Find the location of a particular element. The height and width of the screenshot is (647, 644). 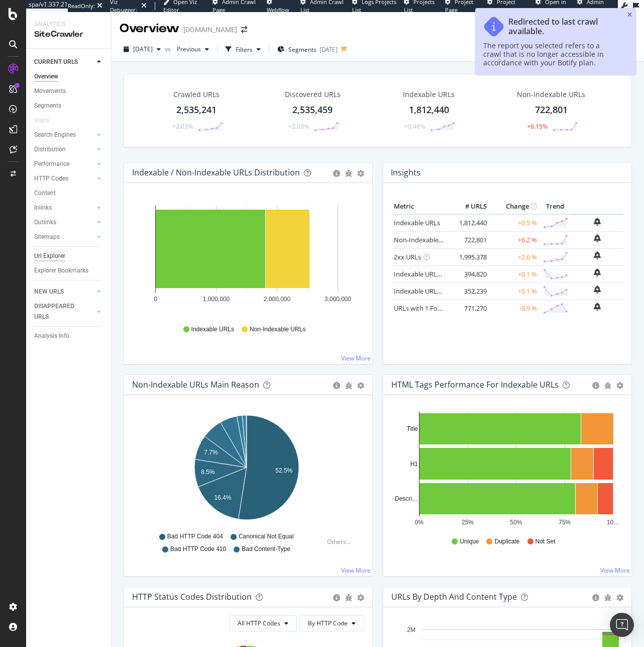

div: Distribution is located at coordinates (50, 149).